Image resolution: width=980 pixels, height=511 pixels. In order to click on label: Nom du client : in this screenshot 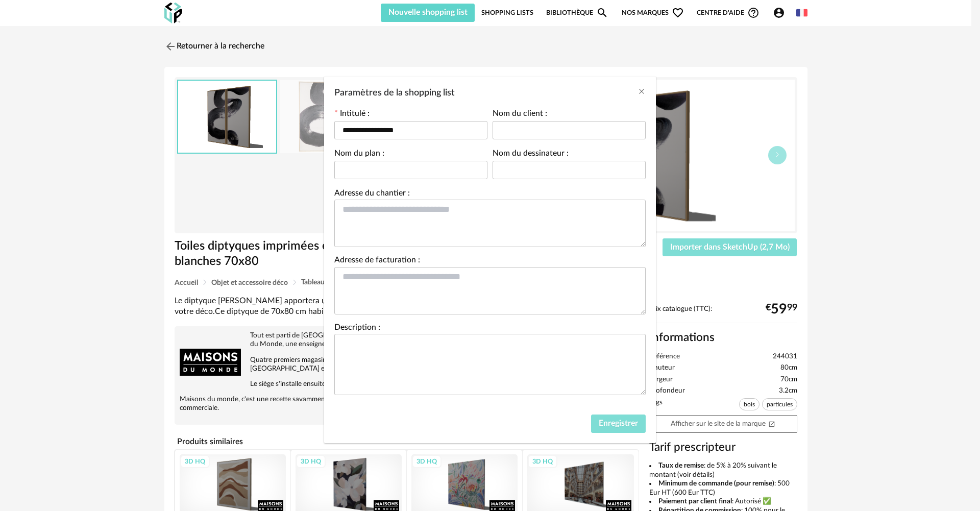, I will do `click(520, 115)`.